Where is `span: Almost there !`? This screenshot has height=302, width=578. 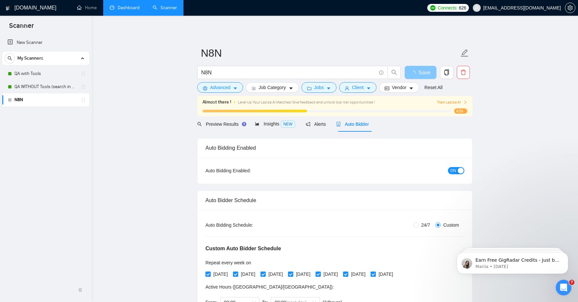 span: Almost there ! is located at coordinates (217, 102).